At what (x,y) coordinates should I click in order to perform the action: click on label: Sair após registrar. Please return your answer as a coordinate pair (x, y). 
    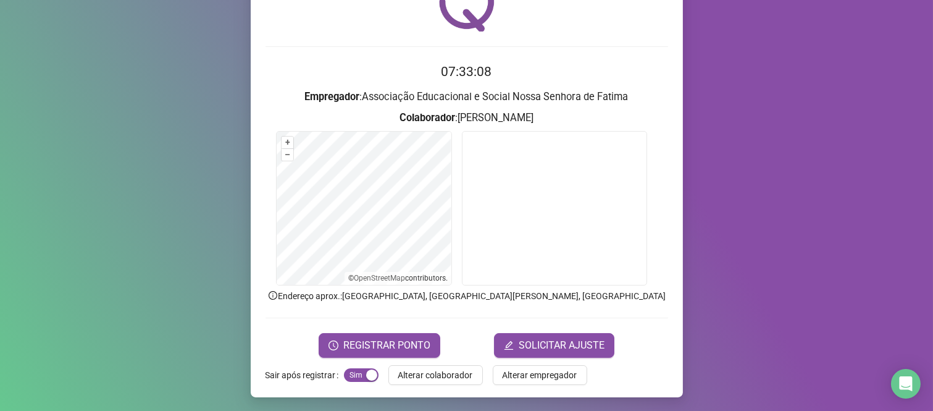
    Looking at the image, I should click on (305, 375).